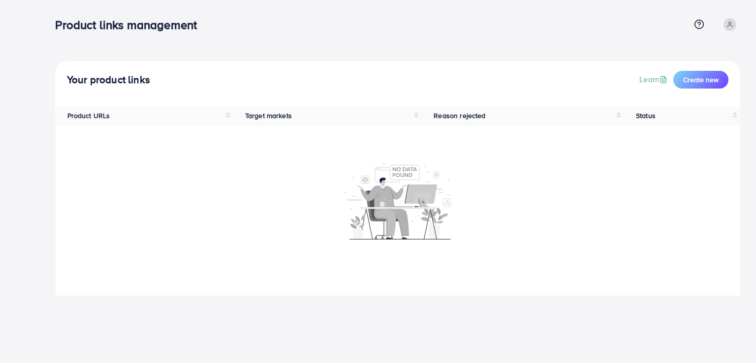 This screenshot has height=363, width=756. Describe the element at coordinates (130, 25) in the screenshot. I see `h3: Product links management` at that location.